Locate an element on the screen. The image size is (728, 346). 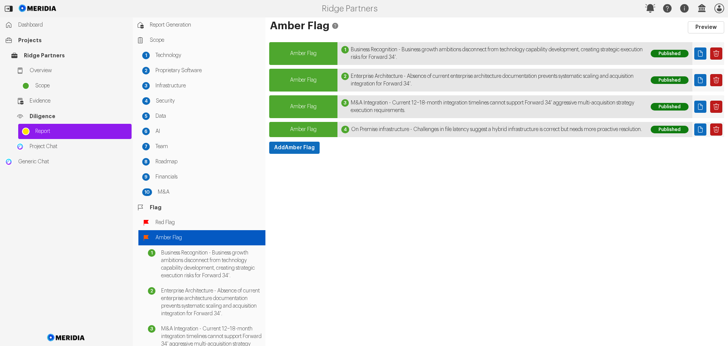
a: Diligence is located at coordinates (72, 116).